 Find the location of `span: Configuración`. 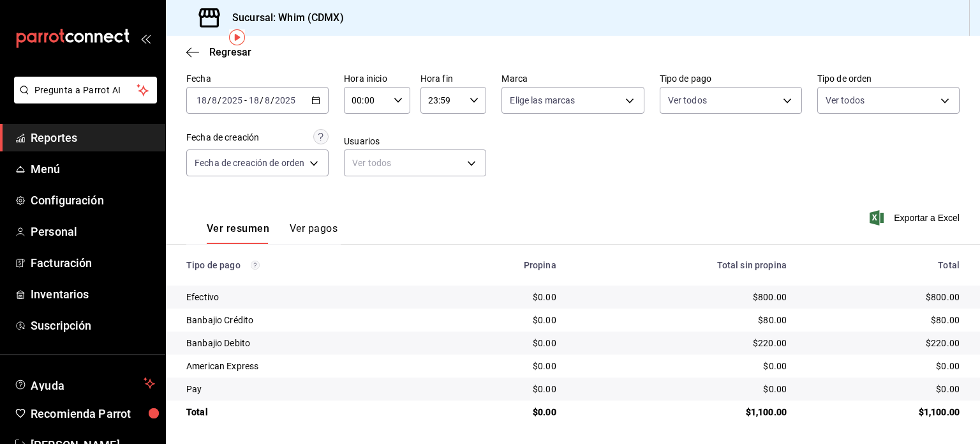

span: Configuración is located at coordinates (92, 200).